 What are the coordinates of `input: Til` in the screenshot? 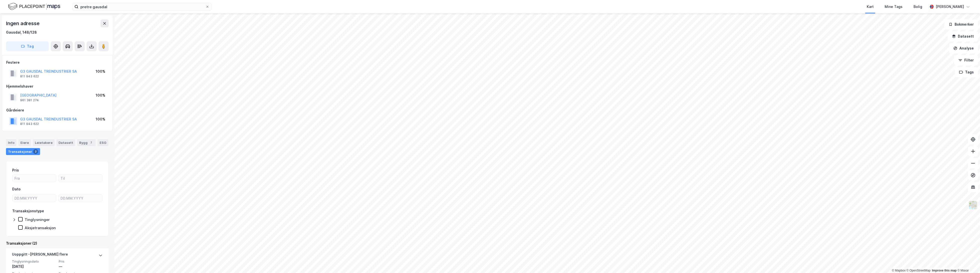 It's located at (80, 178).